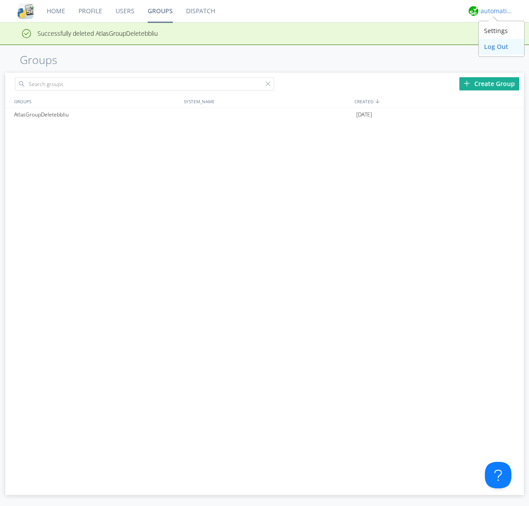 The image size is (529, 506). What do you see at coordinates (501, 31) in the screenshot?
I see `div: Settings` at bounding box center [501, 31].